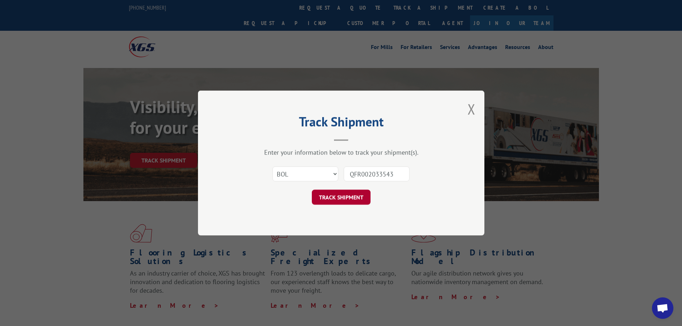 The image size is (682, 326). What do you see at coordinates (341, 152) in the screenshot?
I see `div: Enter your information below to track your shipment(s).` at bounding box center [341, 152].